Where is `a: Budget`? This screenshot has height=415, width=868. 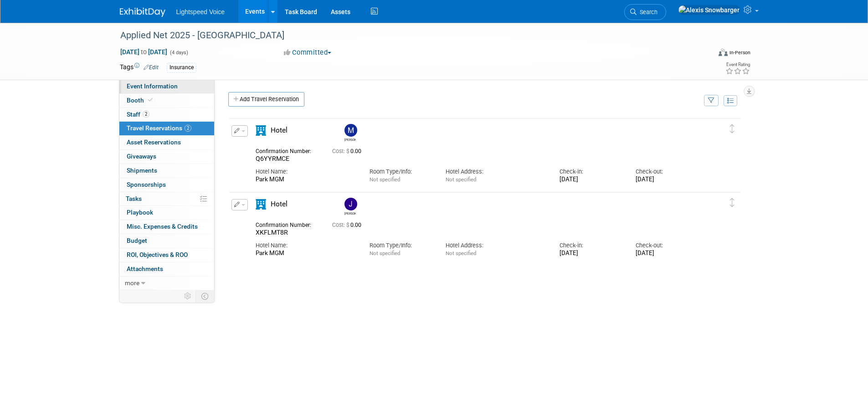
a: Budget is located at coordinates (167, 241).